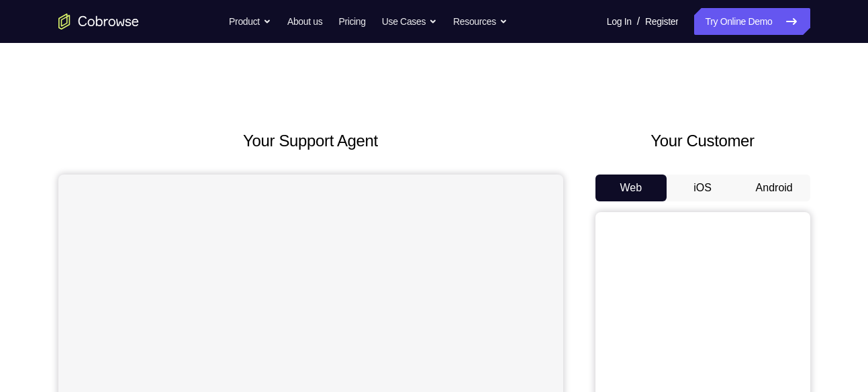 This screenshot has height=392, width=868. Describe the element at coordinates (480, 21) in the screenshot. I see `button: Resources` at that location.